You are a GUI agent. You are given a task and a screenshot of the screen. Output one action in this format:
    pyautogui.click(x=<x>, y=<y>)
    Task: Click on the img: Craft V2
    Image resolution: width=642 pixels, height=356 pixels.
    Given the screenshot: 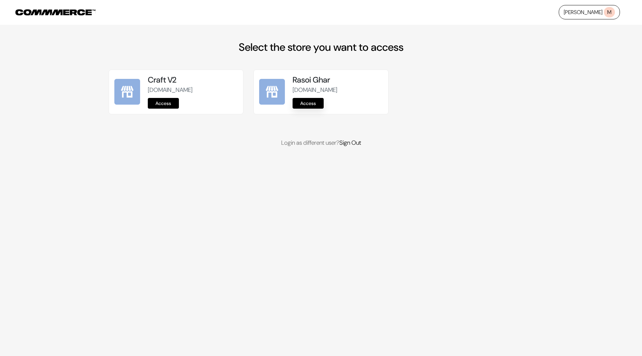 What is the action you would take?
    pyautogui.click(x=127, y=92)
    